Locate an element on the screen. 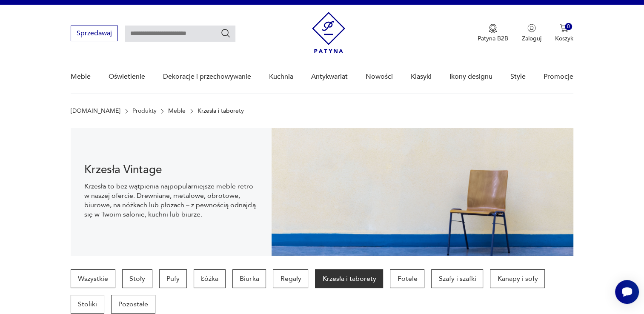 Image resolution: width=644 pixels, height=314 pixels. a: Biurka is located at coordinates (249, 278).